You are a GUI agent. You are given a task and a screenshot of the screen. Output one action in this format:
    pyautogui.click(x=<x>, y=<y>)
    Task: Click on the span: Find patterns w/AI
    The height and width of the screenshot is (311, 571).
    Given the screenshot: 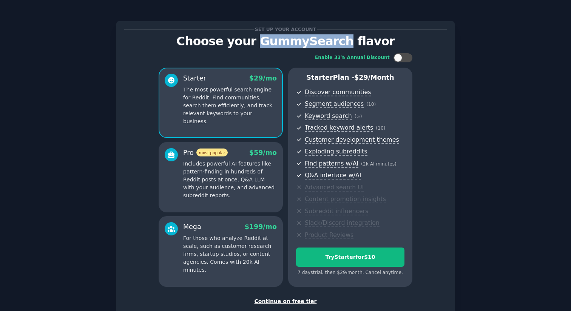 What is the action you would take?
    pyautogui.click(x=332, y=164)
    